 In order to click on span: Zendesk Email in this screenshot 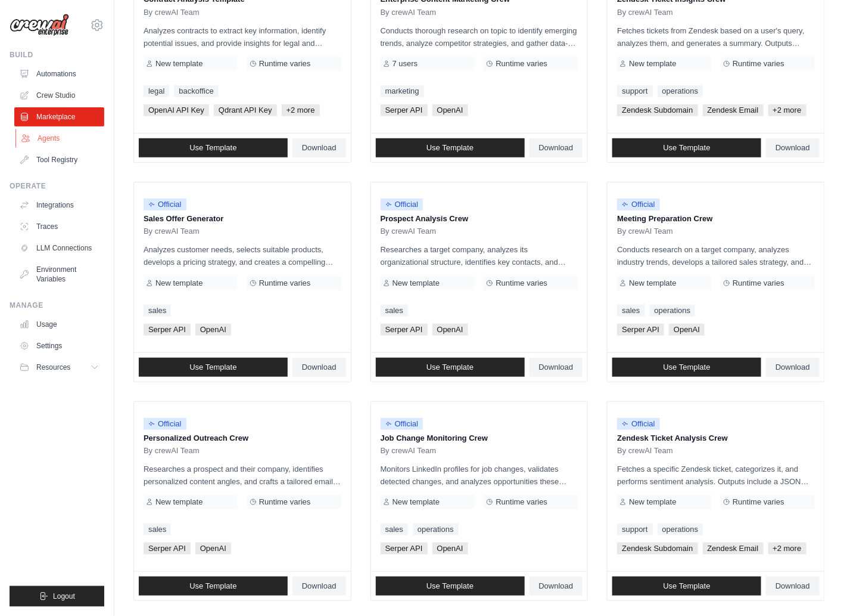, I will do `click(733, 110)`.